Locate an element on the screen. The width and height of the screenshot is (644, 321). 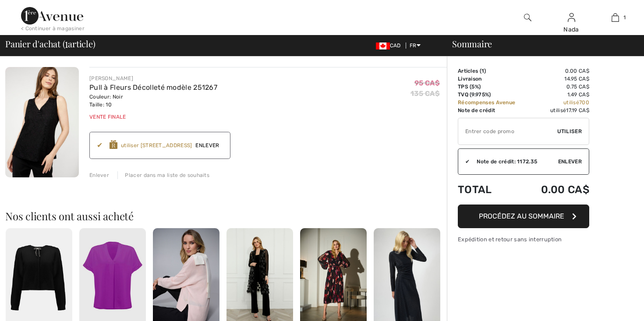
img: Canadian Dollar is located at coordinates (383, 46).